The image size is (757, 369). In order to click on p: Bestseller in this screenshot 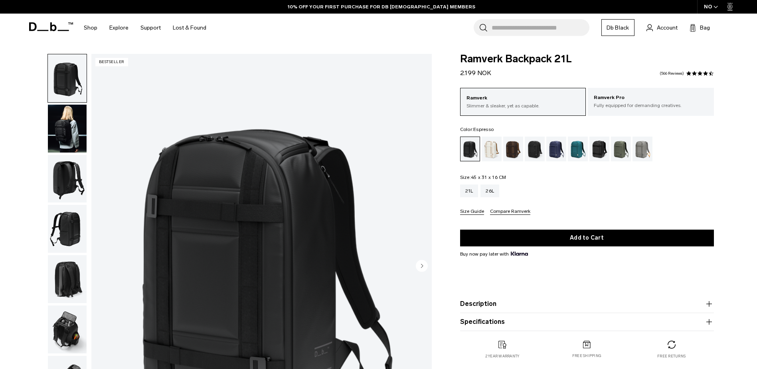, I will do `click(112, 62)`.